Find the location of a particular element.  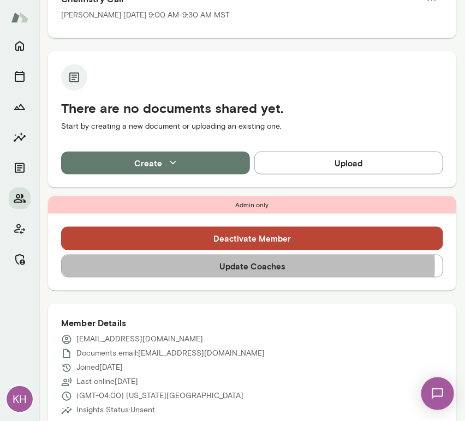

div: Admin only is located at coordinates (252, 205).